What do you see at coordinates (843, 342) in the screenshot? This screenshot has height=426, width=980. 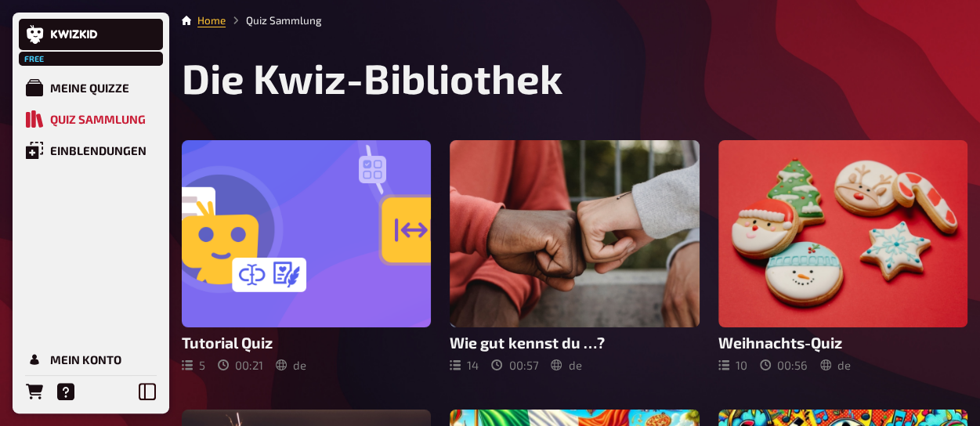 I see `h3: Weihnachts-Quiz` at bounding box center [843, 342].